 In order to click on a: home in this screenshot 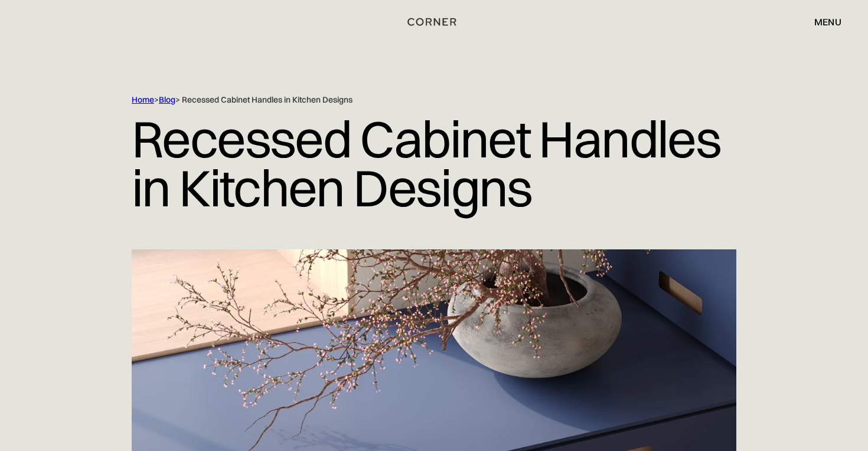, I will do `click(434, 22)`.